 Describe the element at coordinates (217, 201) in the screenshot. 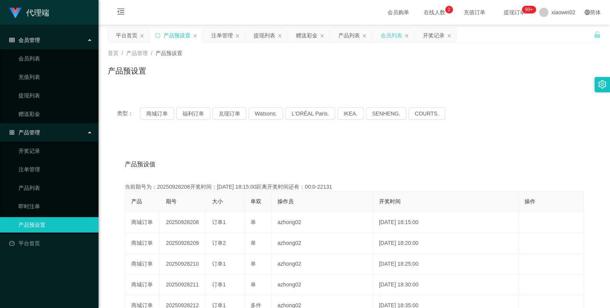

I see `span: 大小` at that location.